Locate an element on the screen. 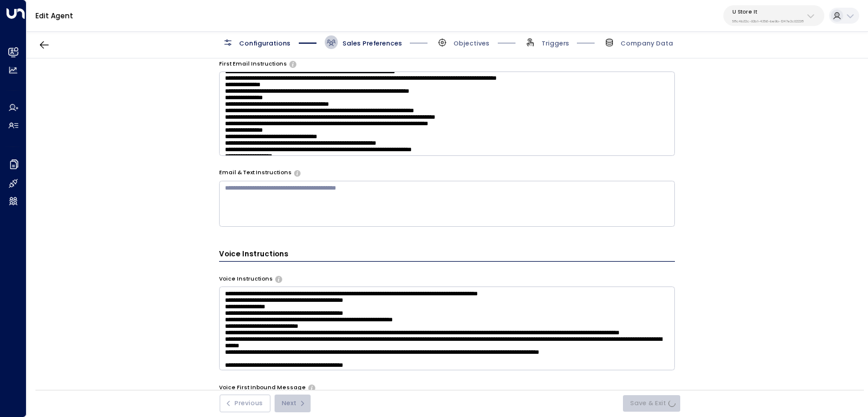 This screenshot has height=417, width=868. span: Triggers is located at coordinates (555, 43).